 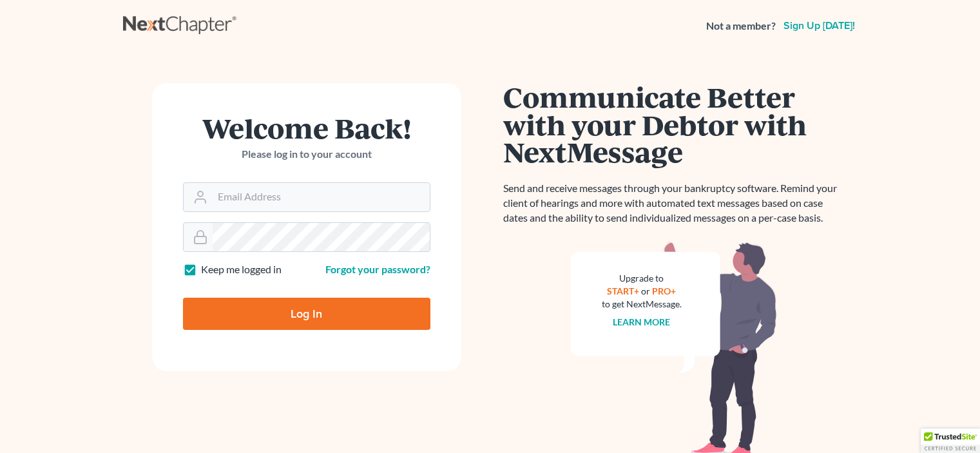 What do you see at coordinates (646, 291) in the screenshot?
I see `span: or` at bounding box center [646, 291].